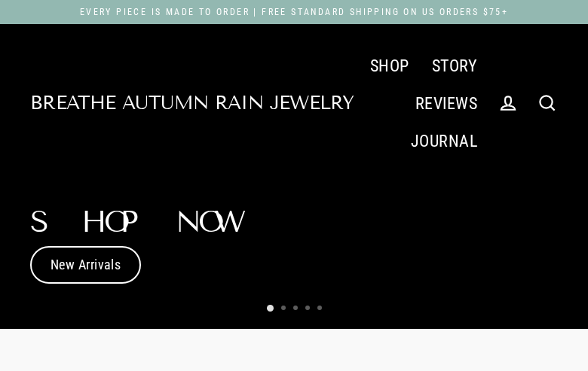 This screenshot has width=588, height=371. I want to click on a: SHOP, so click(389, 65).